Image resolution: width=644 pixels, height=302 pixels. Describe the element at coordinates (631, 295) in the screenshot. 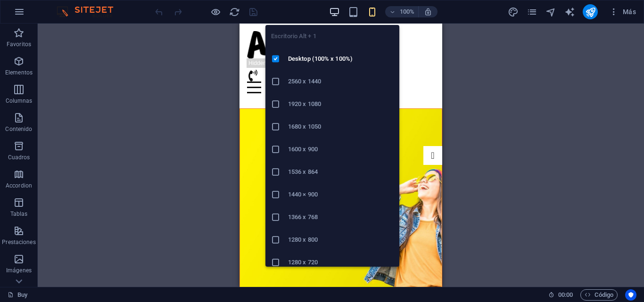

I see `button: Usercentrics` at that location.